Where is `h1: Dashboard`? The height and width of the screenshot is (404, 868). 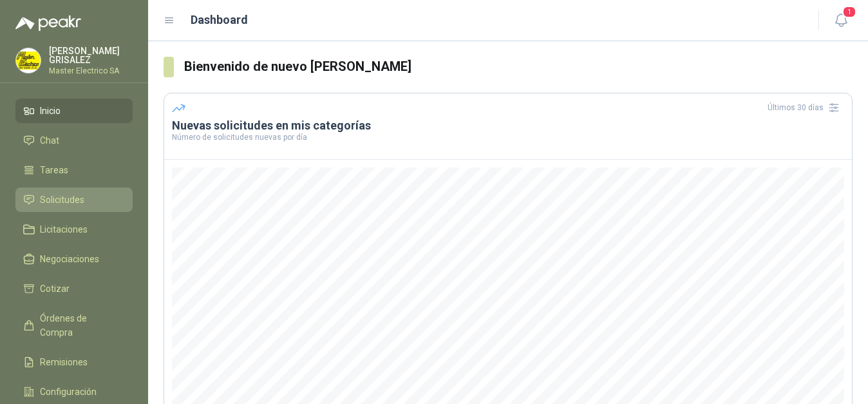 h1: Dashboard is located at coordinates (219, 20).